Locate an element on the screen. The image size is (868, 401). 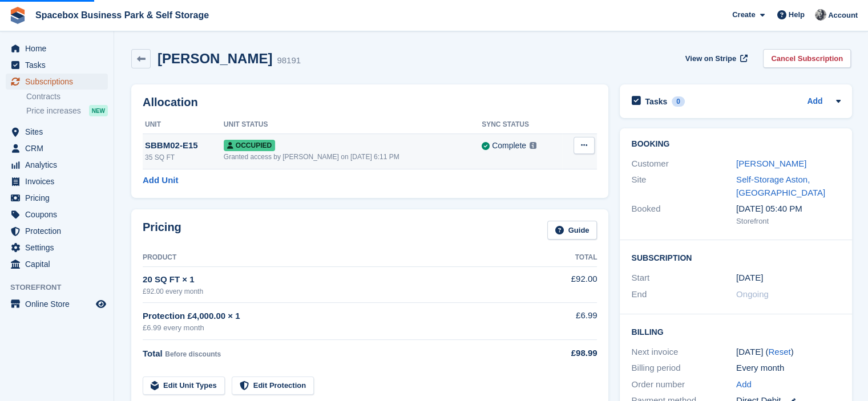
span: Coupons is located at coordinates (60, 215).